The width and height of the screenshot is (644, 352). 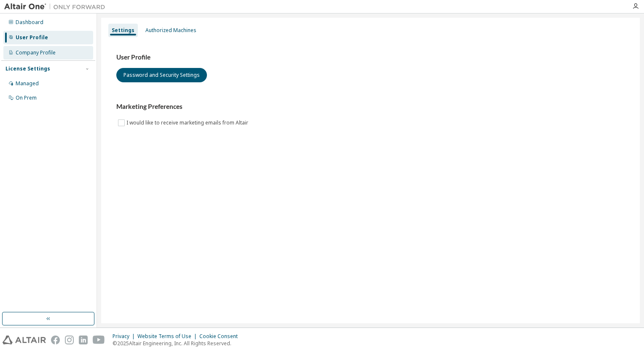 I want to click on div: Website Terms of Use, so click(x=168, y=336).